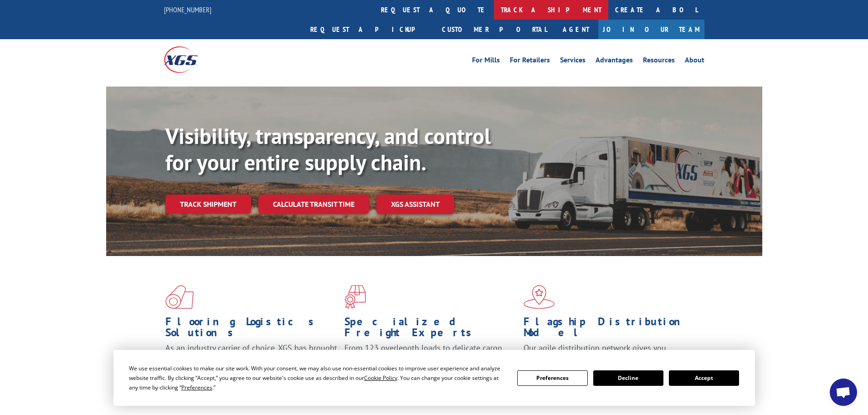  What do you see at coordinates (695, 61) in the screenshot?
I see `a: About` at bounding box center [695, 61].